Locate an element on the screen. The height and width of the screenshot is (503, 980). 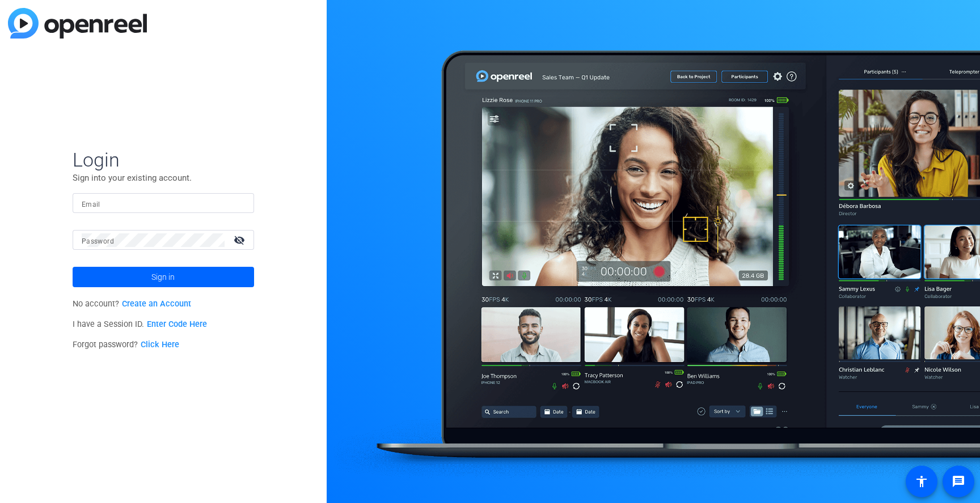
span: No account? is located at coordinates (131, 304).